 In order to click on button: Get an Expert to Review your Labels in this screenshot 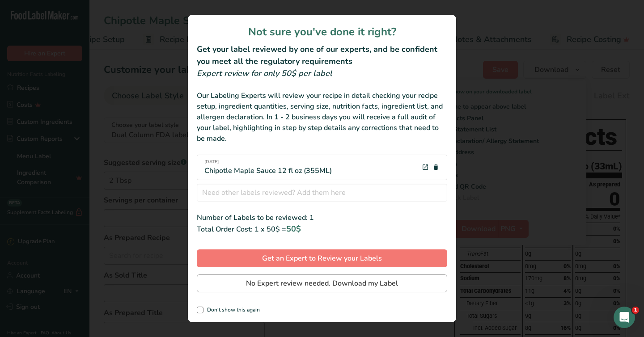, I will do `click(322, 258)`.